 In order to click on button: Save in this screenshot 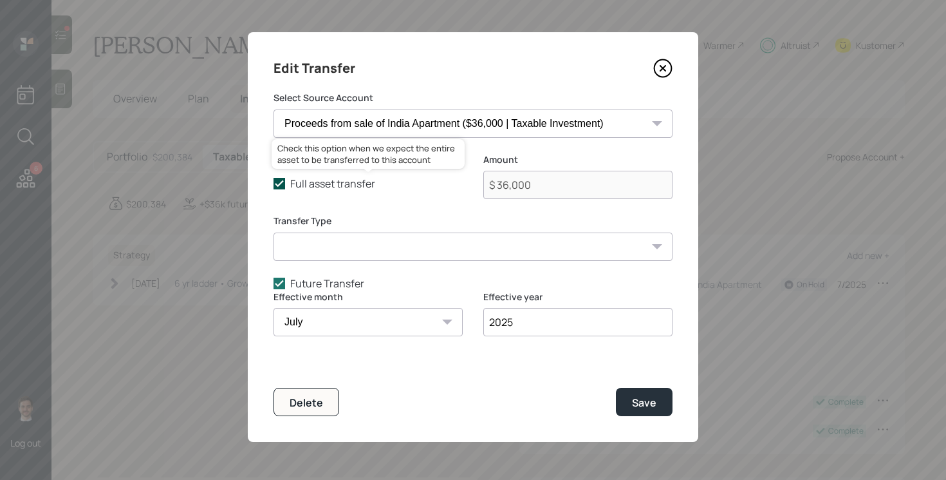, I will do `click(644, 401)`.